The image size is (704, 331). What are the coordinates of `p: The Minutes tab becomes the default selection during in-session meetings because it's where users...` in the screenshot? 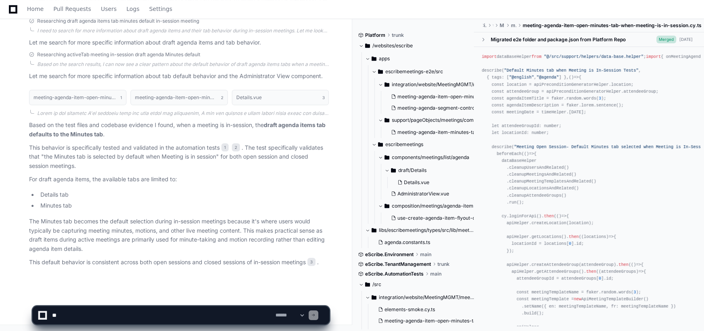 It's located at (179, 235).